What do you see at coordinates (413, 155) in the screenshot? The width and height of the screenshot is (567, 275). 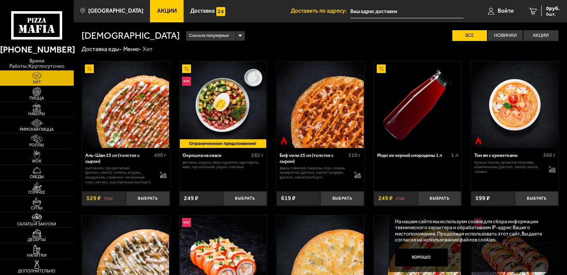 I see `div: Морс из черной смородины 1 л` at bounding box center [413, 155].